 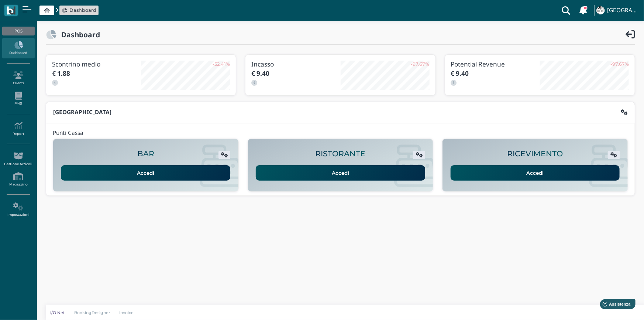 I want to click on span: Dashboard, so click(x=82, y=10).